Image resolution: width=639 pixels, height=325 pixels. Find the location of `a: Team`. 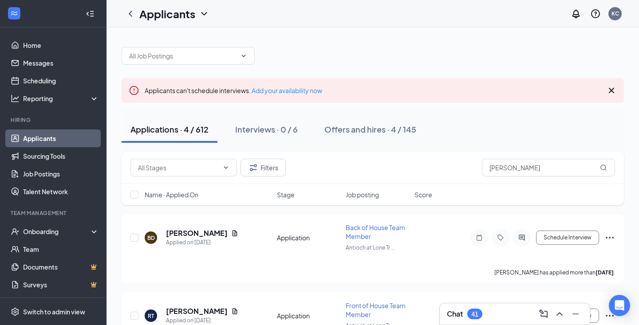

a: Team is located at coordinates (61, 249).